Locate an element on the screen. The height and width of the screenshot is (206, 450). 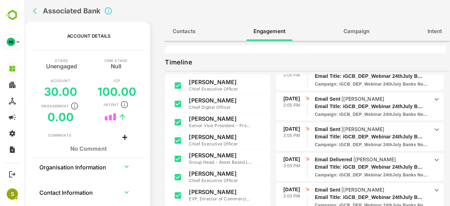
button: Logout is located at coordinates (12, 174).